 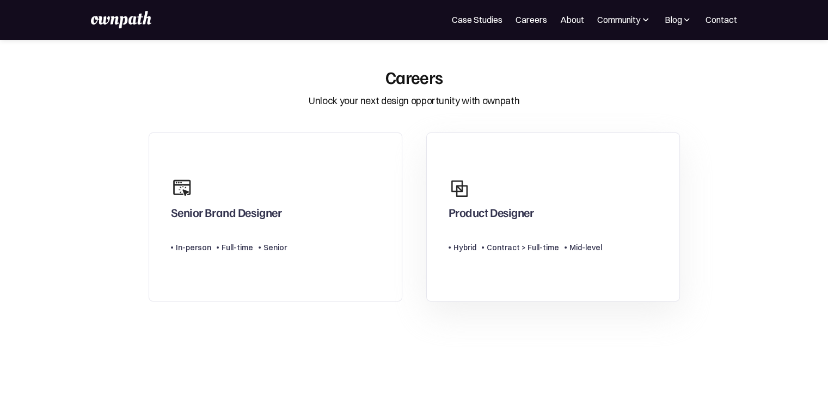 What do you see at coordinates (193, 247) in the screenshot?
I see `div: In-person` at bounding box center [193, 247].